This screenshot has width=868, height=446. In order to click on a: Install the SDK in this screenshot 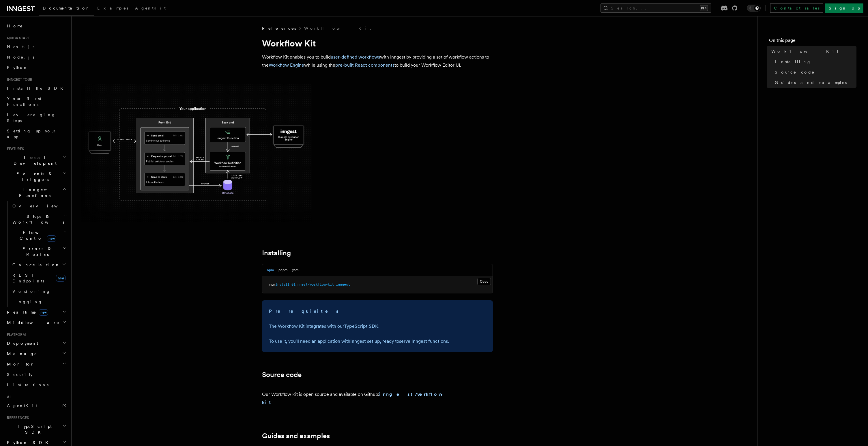, I will do `click(36, 88)`.